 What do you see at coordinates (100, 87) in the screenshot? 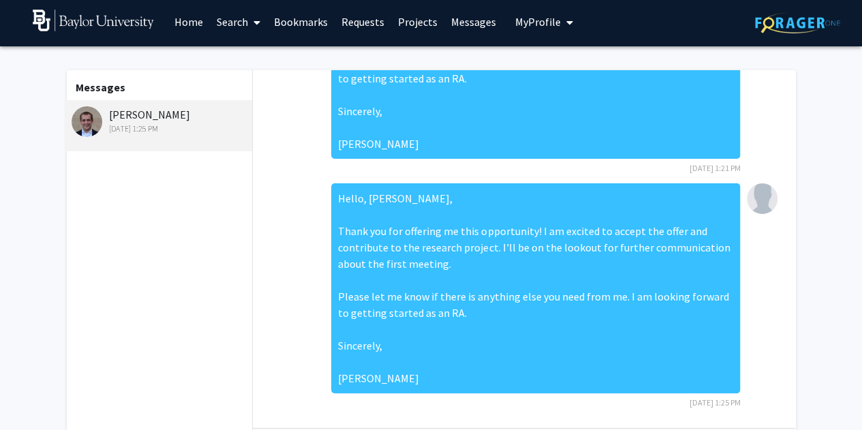
I see `b: Messages` at bounding box center [100, 87].